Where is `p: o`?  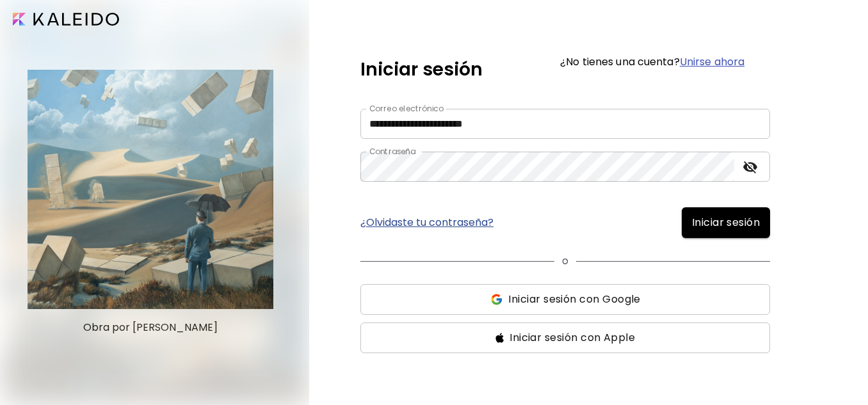 p: o is located at coordinates (565, 261).